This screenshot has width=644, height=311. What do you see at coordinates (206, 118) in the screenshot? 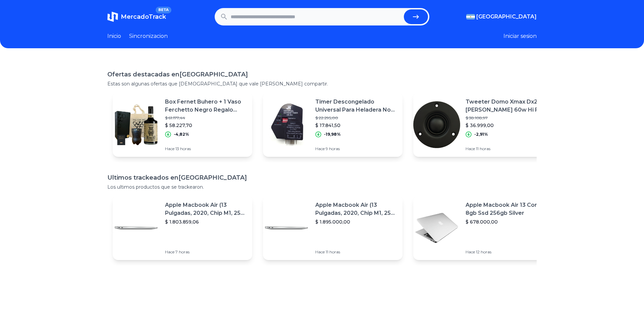
I see `p: $ 61.177,44` at bounding box center [206, 118].